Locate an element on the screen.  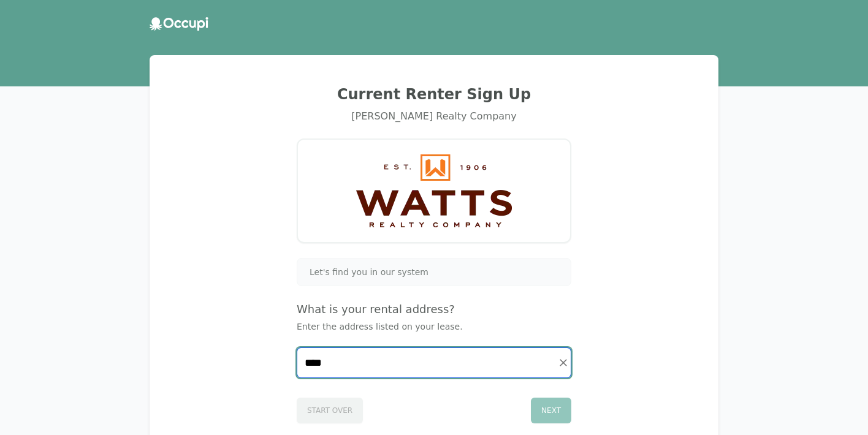
h4: What is your rental address? is located at coordinates (434, 309).